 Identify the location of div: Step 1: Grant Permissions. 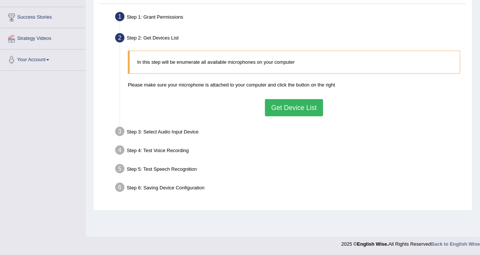
(290, 18).